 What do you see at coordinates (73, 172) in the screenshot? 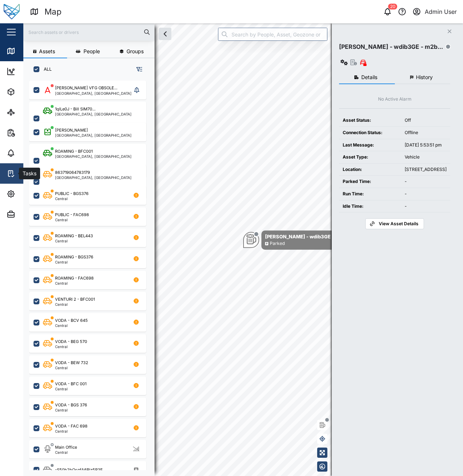
I see `div: 863719064783179` at bounding box center [73, 172].